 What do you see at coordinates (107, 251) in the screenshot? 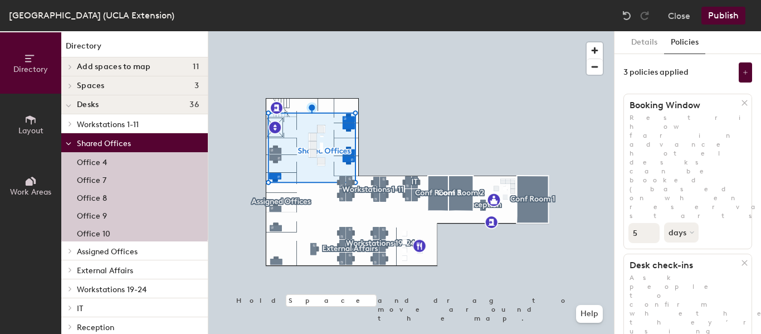
I see `span: Assigned Offices` at bounding box center [107, 251].